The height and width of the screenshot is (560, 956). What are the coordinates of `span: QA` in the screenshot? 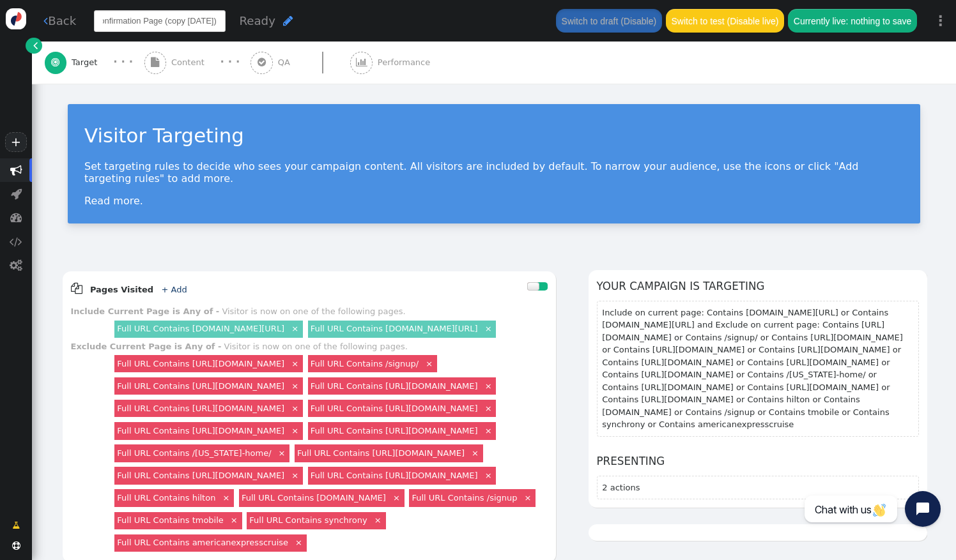 It's located at (287, 63).